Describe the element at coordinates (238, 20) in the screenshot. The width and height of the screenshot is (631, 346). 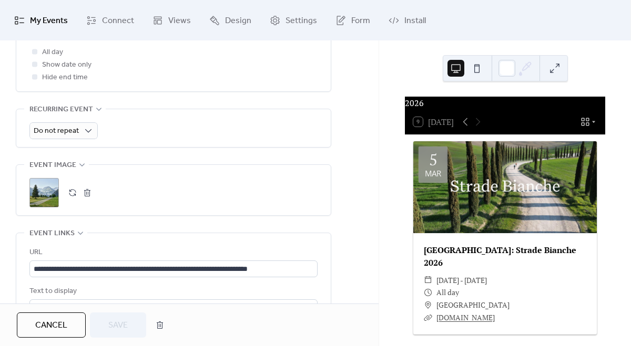
I see `span: Design` at that location.